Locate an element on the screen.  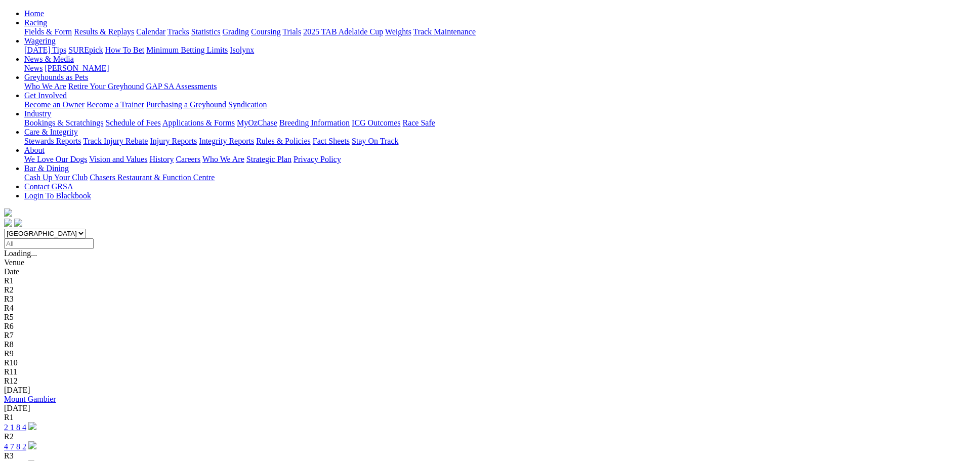
a: Login To Blackbook is located at coordinates (58, 195).